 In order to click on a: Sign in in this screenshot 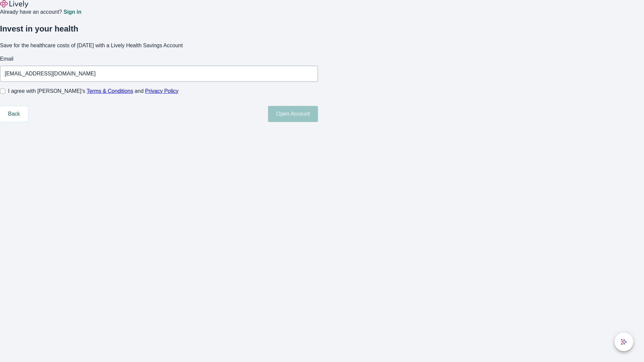, I will do `click(72, 12)`.